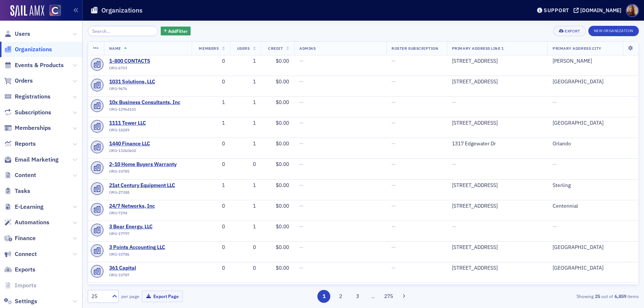  What do you see at coordinates (144, 102) in the screenshot?
I see `a: 10x Business Consultants, Inc` at bounding box center [144, 102].